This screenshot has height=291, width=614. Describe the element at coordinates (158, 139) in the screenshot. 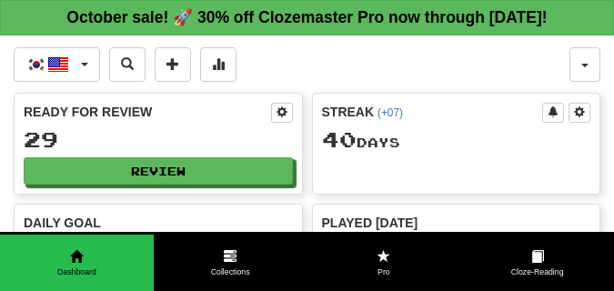

I see `div: 29` at that location.